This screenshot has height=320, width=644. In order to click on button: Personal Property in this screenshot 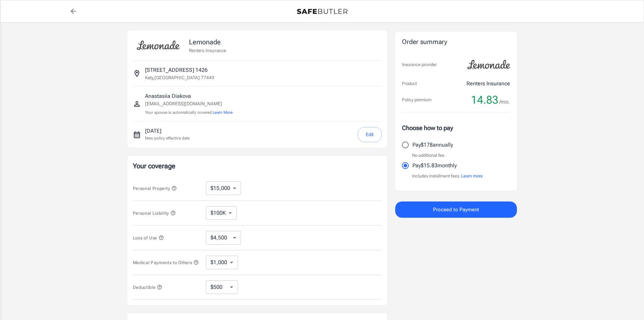, I will do `click(155, 188)`.